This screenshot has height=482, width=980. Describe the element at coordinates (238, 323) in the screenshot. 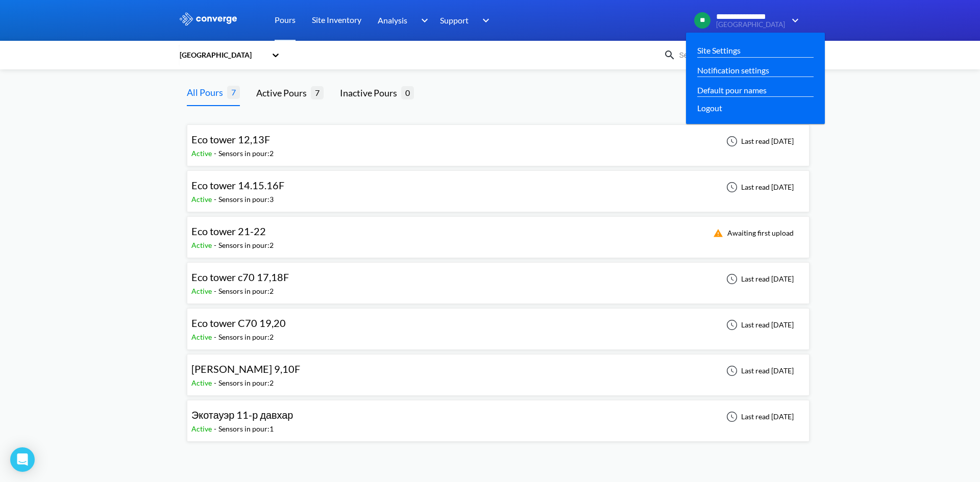

I see `span: Eco tower C70 19,20` at that location.